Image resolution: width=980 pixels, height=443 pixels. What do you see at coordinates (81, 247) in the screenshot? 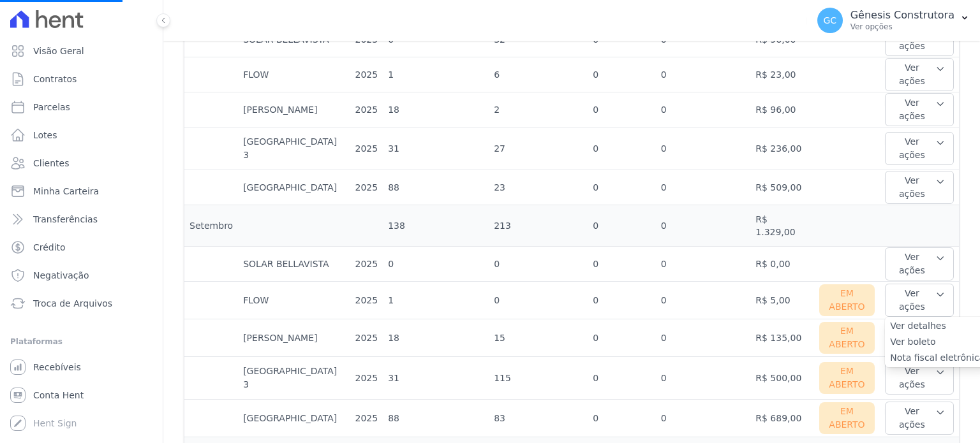
I see `a: Crédito` at bounding box center [81, 247].